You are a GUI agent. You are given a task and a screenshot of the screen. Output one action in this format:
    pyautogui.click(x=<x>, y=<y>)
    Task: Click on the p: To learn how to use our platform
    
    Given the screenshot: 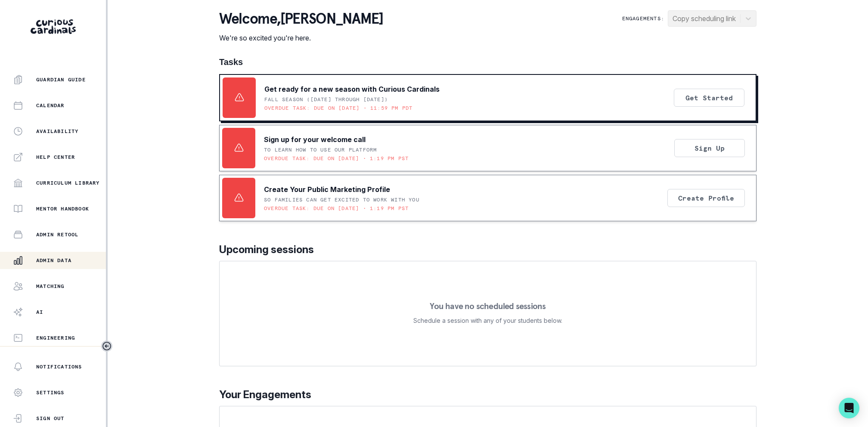 What is the action you would take?
    pyautogui.click(x=320, y=150)
    